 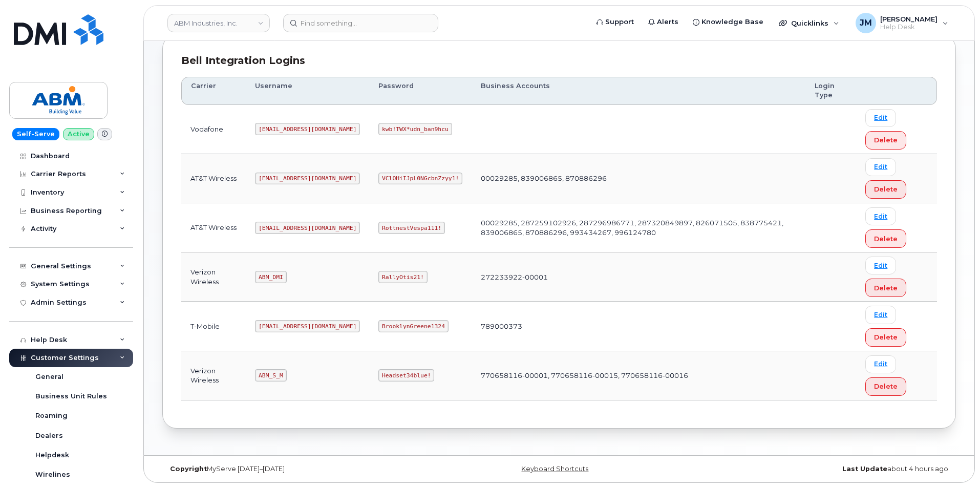 I want to click on span: Quicklinks, so click(x=810, y=23).